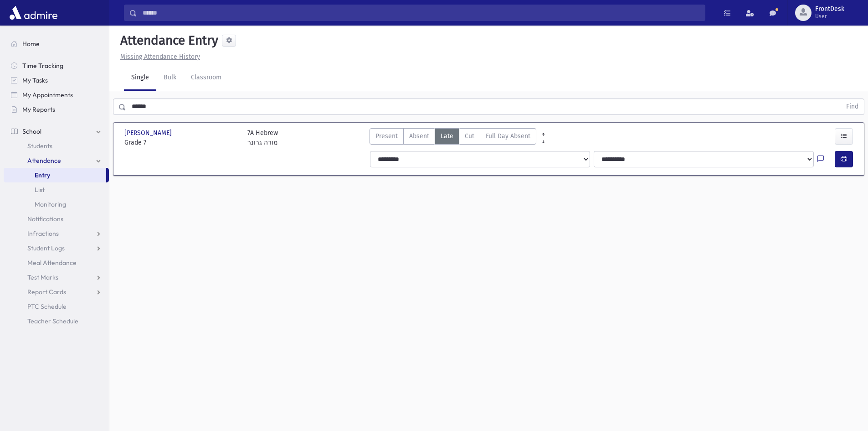 The image size is (868, 431). I want to click on a: Attendance, so click(56, 160).